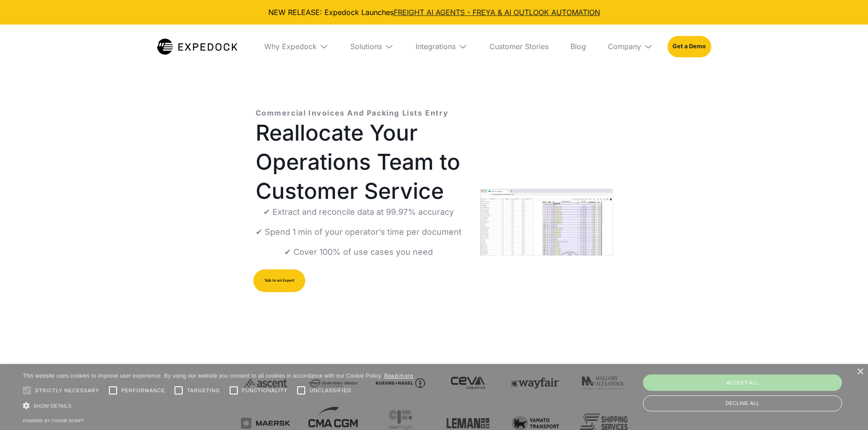 This screenshot has height=430, width=868. Describe the element at coordinates (519, 46) in the screenshot. I see `a: Customer Stories` at that location.